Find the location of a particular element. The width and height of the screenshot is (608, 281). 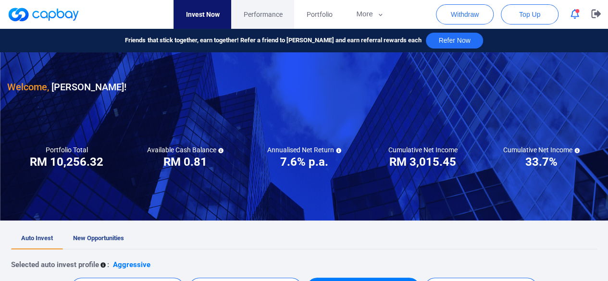

p: Selected auto invest profile is located at coordinates (55, 265).